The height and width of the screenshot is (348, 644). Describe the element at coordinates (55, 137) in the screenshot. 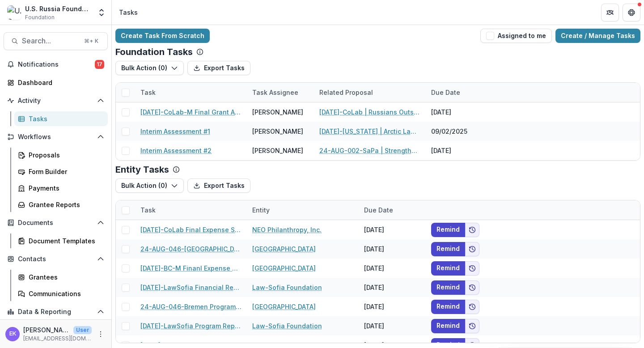

I see `button: Open Workflows` at that location.